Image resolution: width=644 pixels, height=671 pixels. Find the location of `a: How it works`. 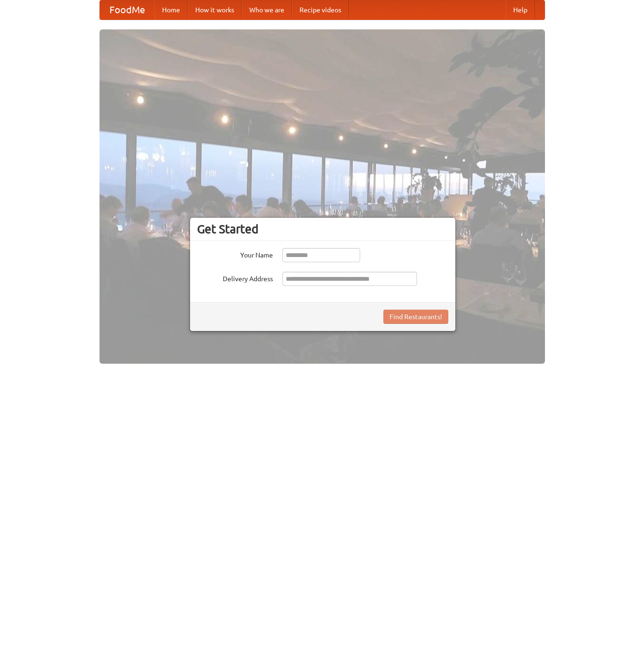

a: How it works is located at coordinates (215, 10).